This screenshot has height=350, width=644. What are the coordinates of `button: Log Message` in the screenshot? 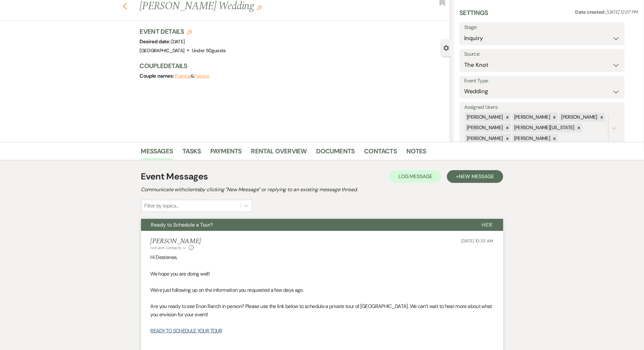 It's located at (415, 177).